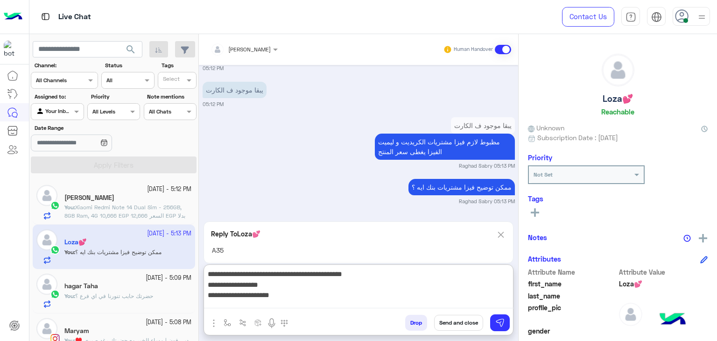 This screenshot has height=341, width=717. What do you see at coordinates (87, 128) in the screenshot?
I see `label: Date Range` at bounding box center [87, 128].